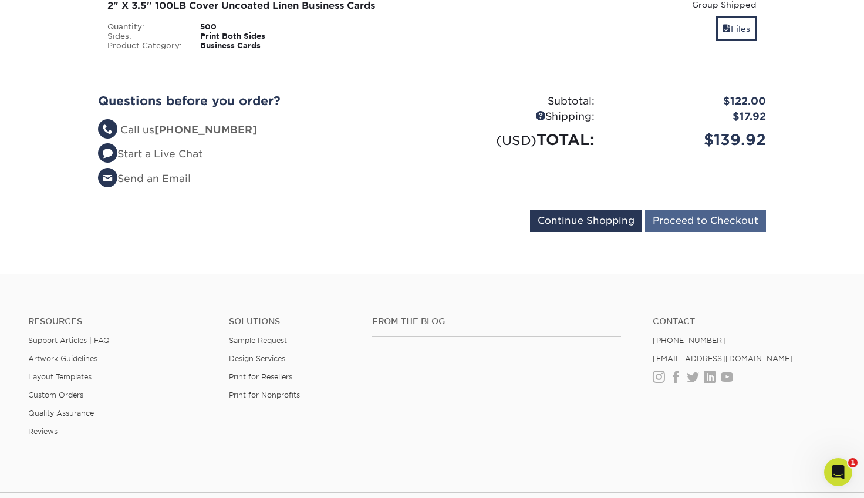  What do you see at coordinates (60, 376) in the screenshot?
I see `a: Layout Templates` at bounding box center [60, 376].